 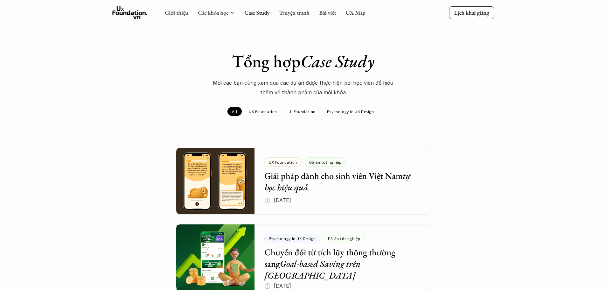 What do you see at coordinates (471, 12) in the screenshot?
I see `a: Lịch khai giảng` at bounding box center [471, 12].